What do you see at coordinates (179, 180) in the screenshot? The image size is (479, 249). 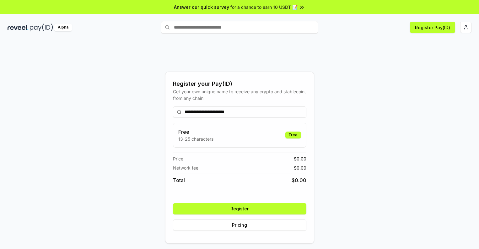 I see `span: Total` at bounding box center [179, 180].